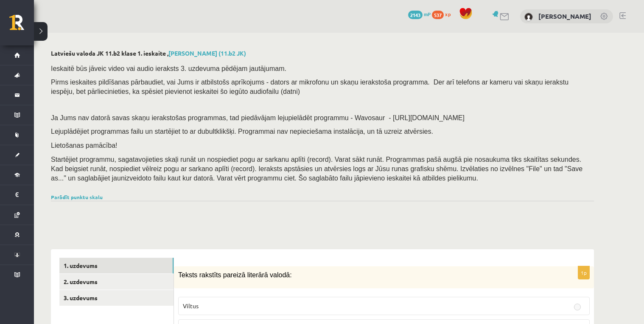 This screenshot has width=644, height=324. What do you see at coordinates (577, 307) in the screenshot?
I see `input: Viltus` at bounding box center [577, 307].